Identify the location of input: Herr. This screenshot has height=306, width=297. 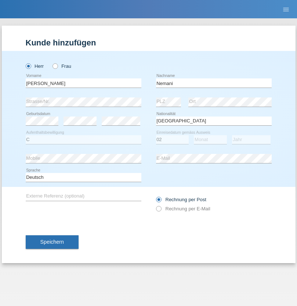
(28, 66).